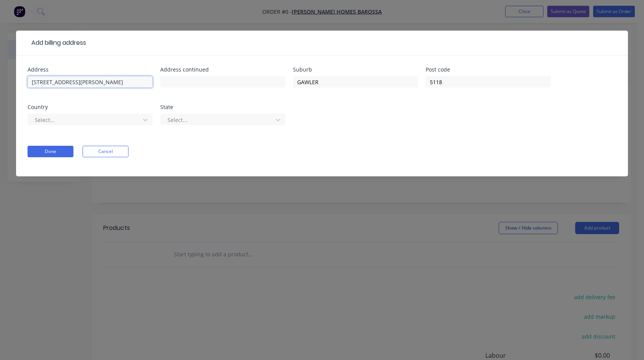  What do you see at coordinates (488, 69) in the screenshot?
I see `div: Post code` at bounding box center [488, 69].